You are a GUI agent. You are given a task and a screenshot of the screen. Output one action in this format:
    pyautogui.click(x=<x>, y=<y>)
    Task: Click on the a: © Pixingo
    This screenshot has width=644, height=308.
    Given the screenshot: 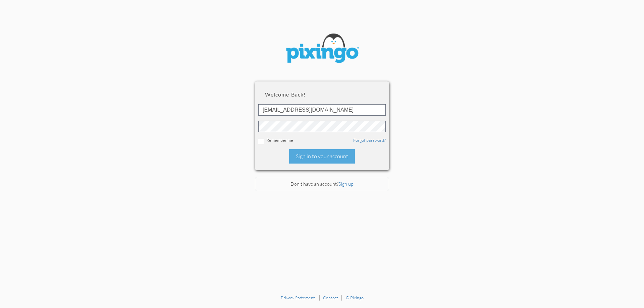 What is the action you would take?
    pyautogui.click(x=355, y=298)
    